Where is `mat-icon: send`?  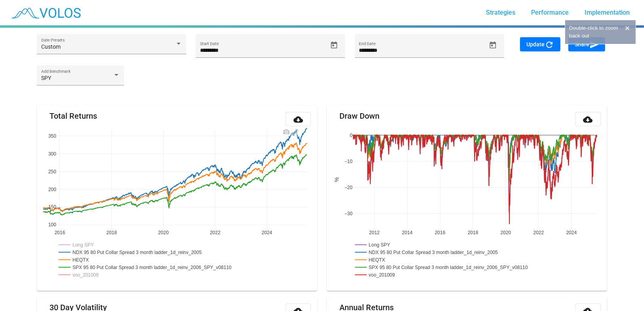
mat-icon: send is located at coordinates (594, 45).